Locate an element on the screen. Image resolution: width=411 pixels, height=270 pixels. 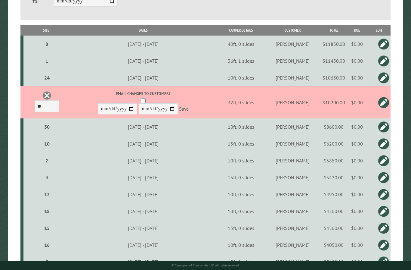
div: 2 is located at coordinates (47, 160).